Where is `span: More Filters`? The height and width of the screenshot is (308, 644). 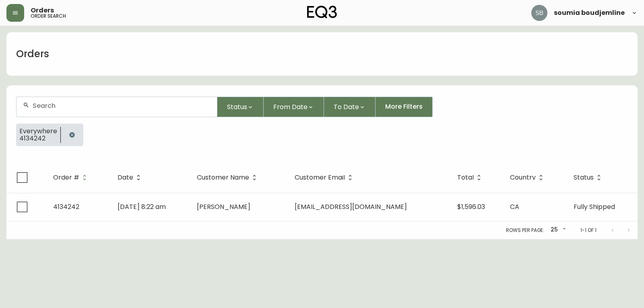 span: More Filters is located at coordinates (404, 107).